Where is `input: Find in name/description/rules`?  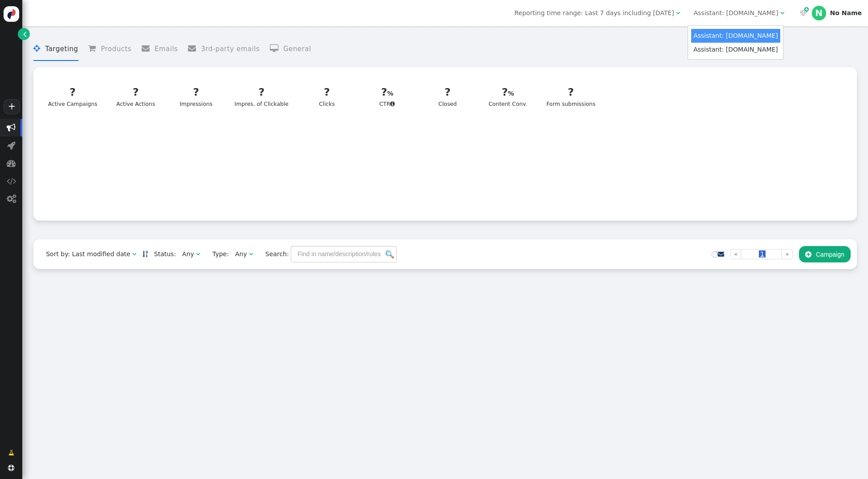 input: Find in name/description/rules is located at coordinates (344, 254).